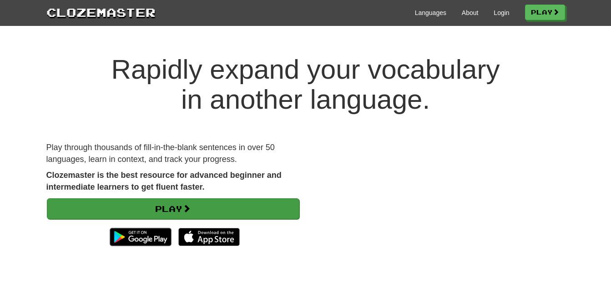 This screenshot has width=611, height=292. I want to click on a: Login, so click(501, 13).